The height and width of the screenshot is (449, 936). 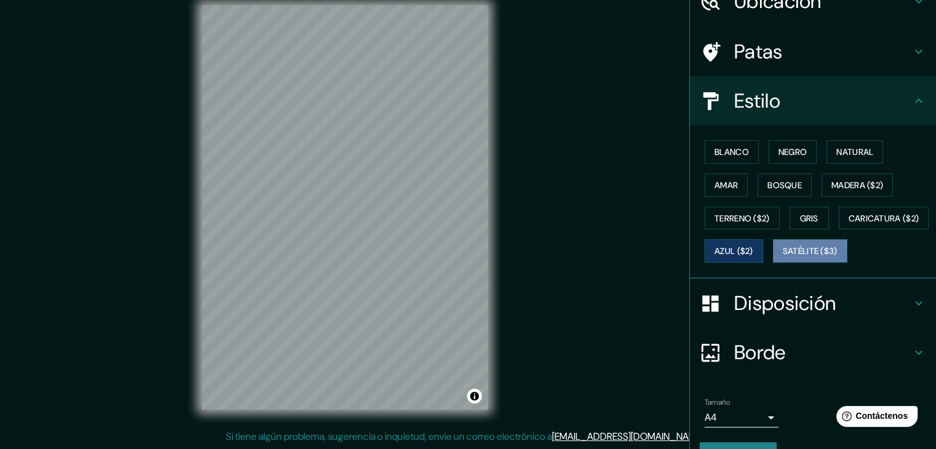 I want to click on button: Negro, so click(x=793, y=152).